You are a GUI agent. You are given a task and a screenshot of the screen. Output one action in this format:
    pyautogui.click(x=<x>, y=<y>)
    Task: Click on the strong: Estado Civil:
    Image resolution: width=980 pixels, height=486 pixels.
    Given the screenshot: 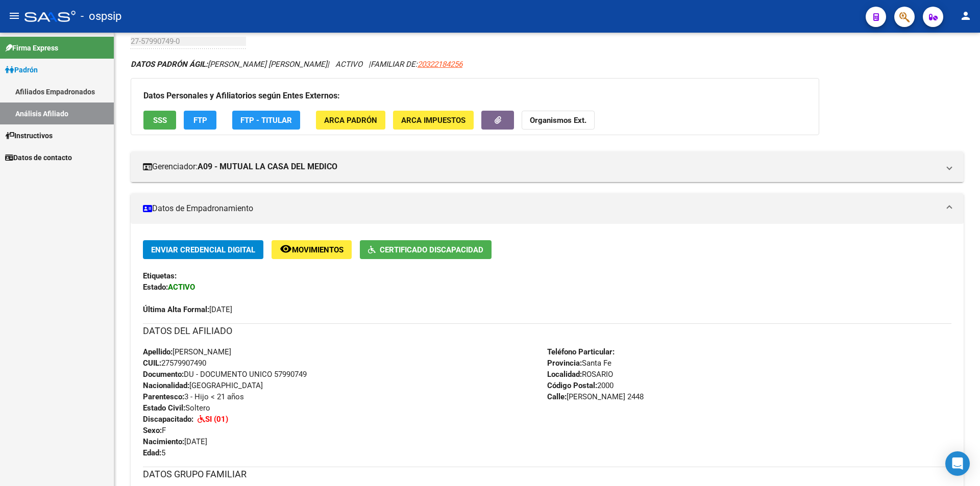 What is the action you would take?
    pyautogui.click(x=163, y=408)
    